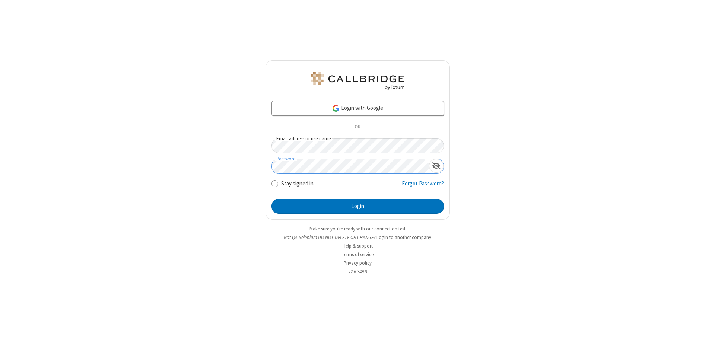 The width and height of the screenshot is (715, 341). What do you see at coordinates (358, 237) in the screenshot?
I see `li: Not QA Selenium DO NOT DELETE OR CHANGE?` at bounding box center [358, 237].